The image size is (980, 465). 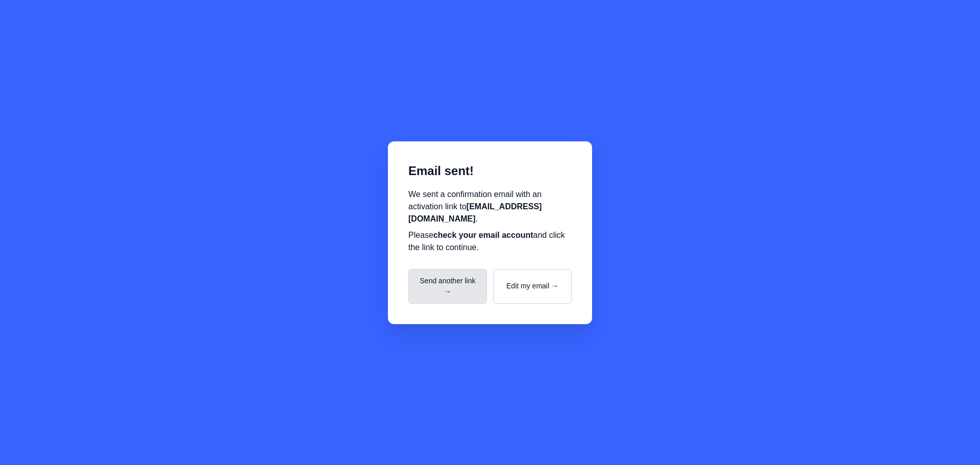 What do you see at coordinates (490, 171) in the screenshot?
I see `h2: Email sent!` at bounding box center [490, 171].